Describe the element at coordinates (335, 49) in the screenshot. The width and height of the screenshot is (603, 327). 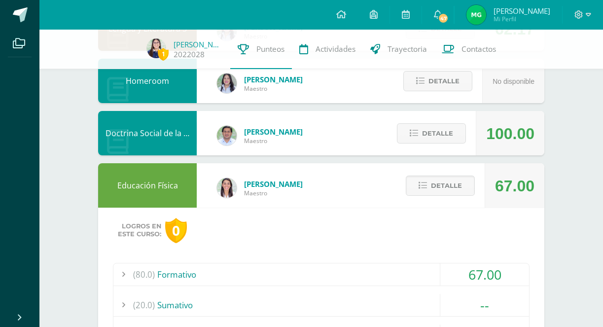
I see `span: Actividades` at that location.